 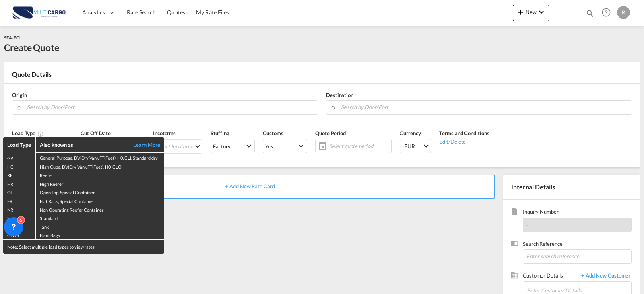 I want to click on td: OT, so click(x=19, y=191).